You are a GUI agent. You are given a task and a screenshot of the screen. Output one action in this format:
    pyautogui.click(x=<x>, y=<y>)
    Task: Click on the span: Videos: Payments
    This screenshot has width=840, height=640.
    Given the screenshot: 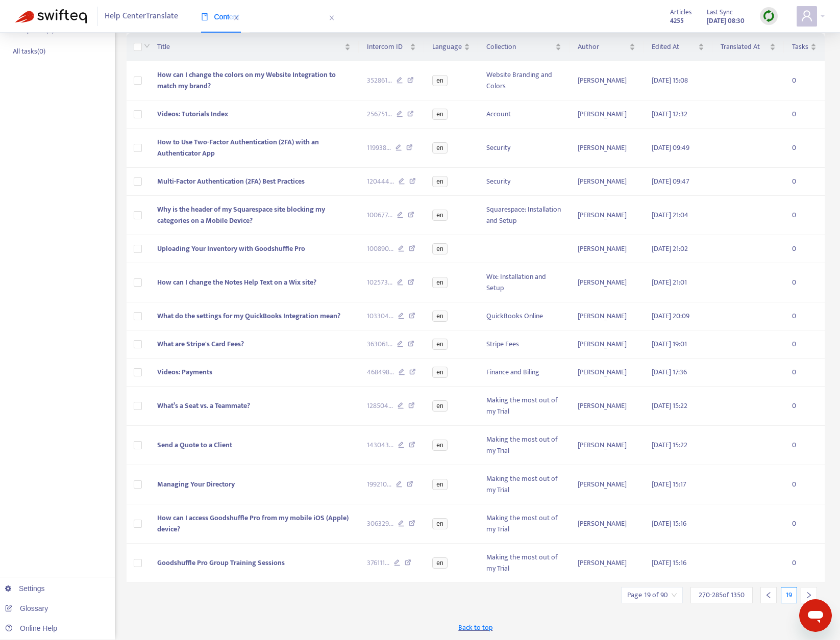 What is the action you would take?
    pyautogui.click(x=185, y=372)
    